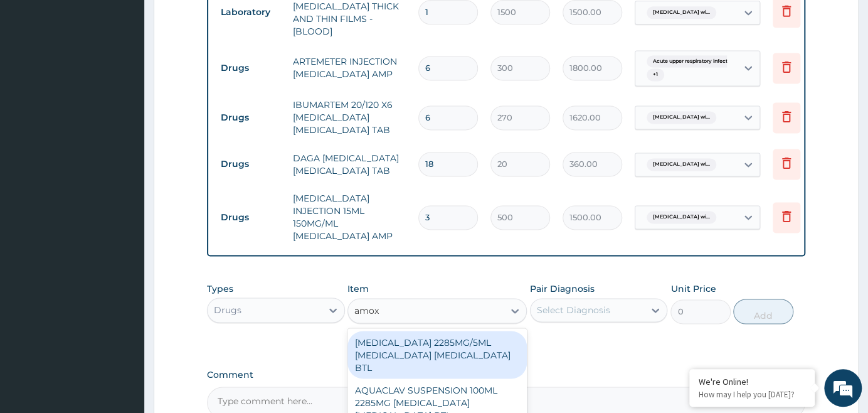 Image resolution: width=868 pixels, height=413 pixels. I want to click on label: Types, so click(220, 289).